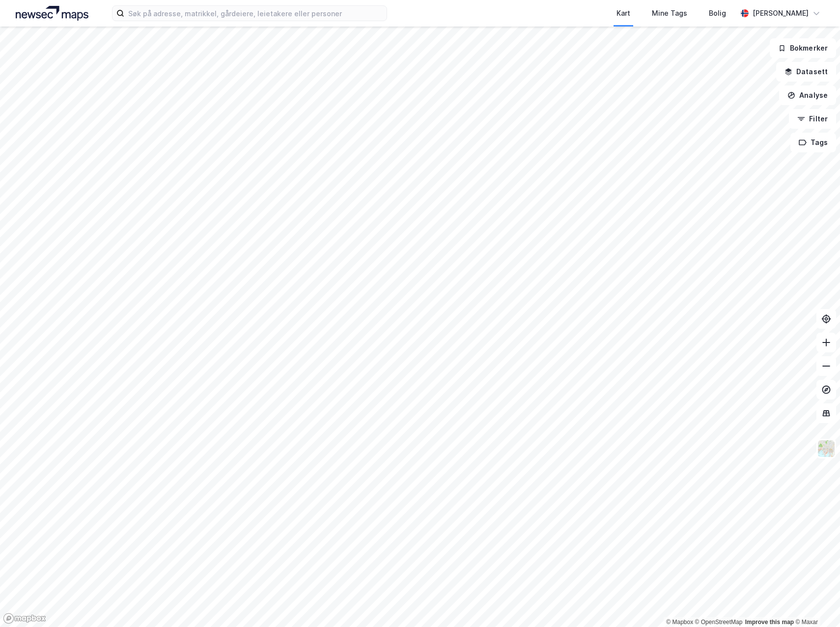  Describe the element at coordinates (816, 604) in the screenshot. I see `div: Kontrollprogram for chat` at that location.